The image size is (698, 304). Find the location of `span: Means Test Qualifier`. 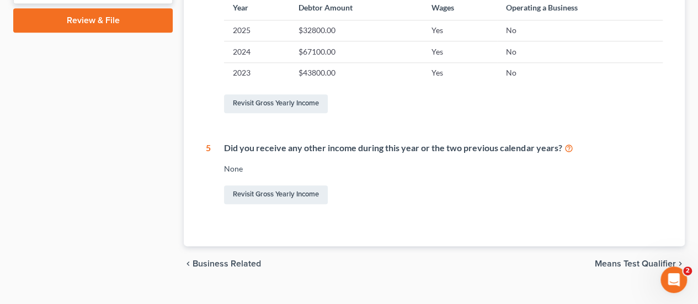

span: Means Test Qualifier is located at coordinates (635, 264).